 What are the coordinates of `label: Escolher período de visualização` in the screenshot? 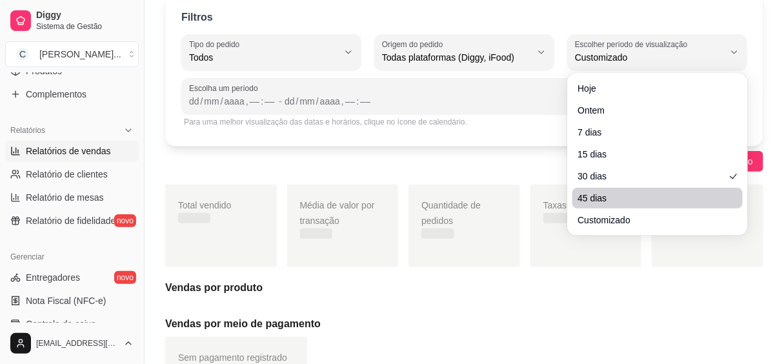 It's located at (633, 44).